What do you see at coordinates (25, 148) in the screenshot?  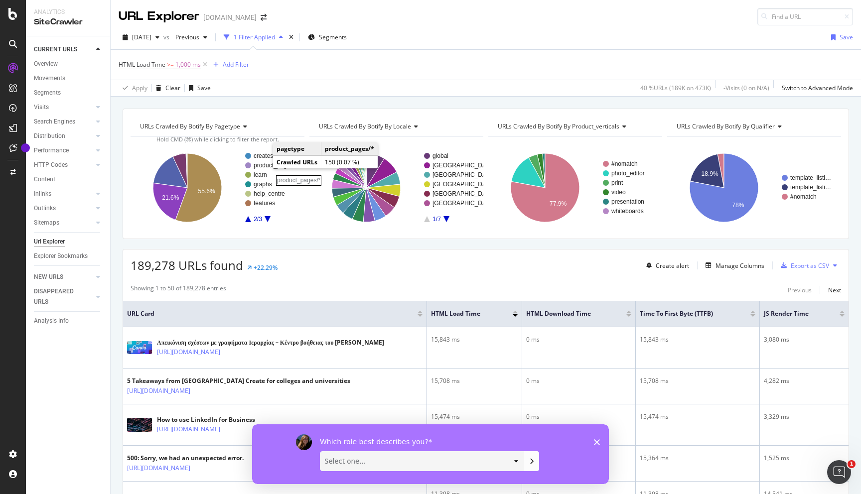 I see `div: Tooltip anchor` at bounding box center [25, 148].